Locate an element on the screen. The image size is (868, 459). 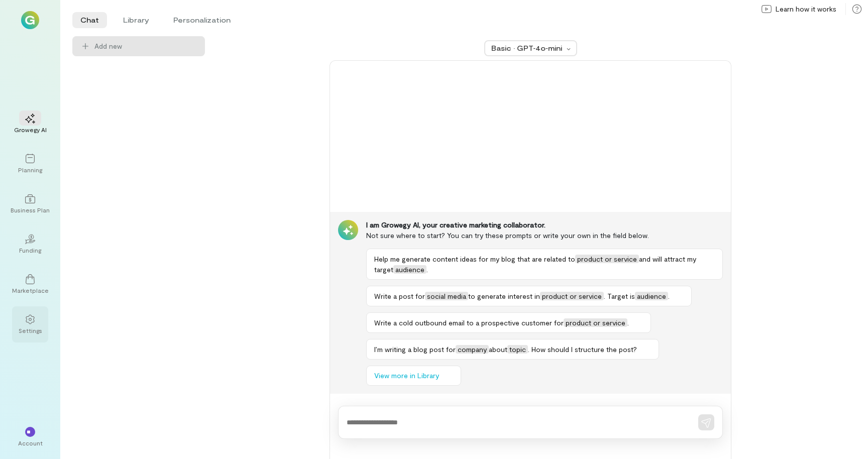
span: Write a cold outbound email to a prospective customer for is located at coordinates (468, 322).